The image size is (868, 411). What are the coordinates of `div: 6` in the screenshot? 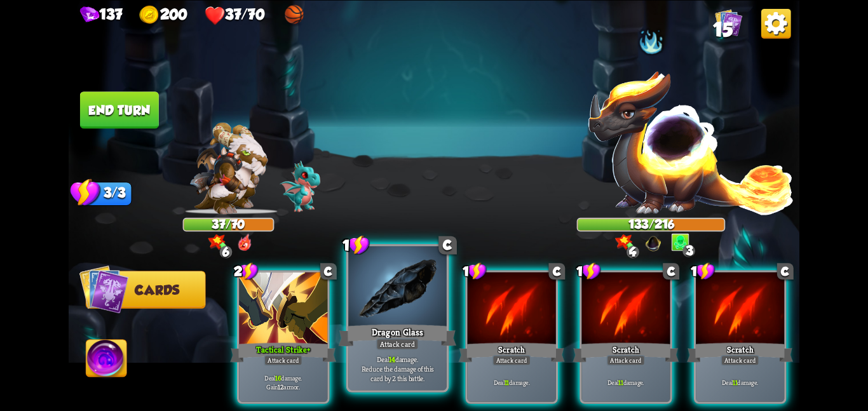 It's located at (226, 252).